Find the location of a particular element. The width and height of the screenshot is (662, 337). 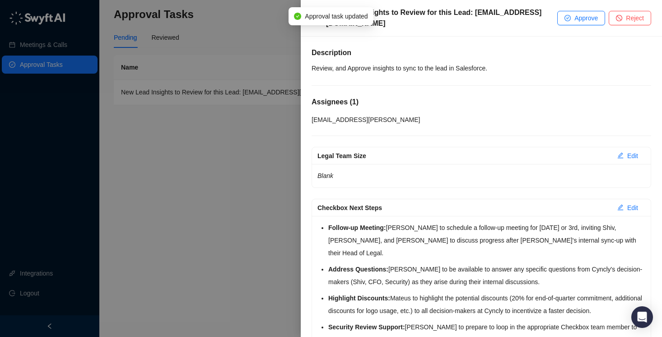

h5: Assignees ( 1 ) is located at coordinates (481, 102).